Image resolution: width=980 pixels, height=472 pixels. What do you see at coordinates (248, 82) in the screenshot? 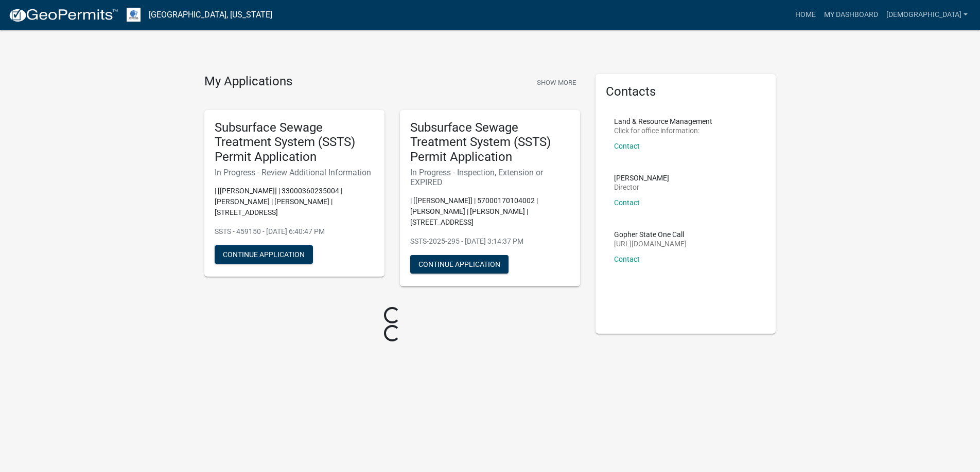
I see `h4: My Applications` at bounding box center [248, 82].